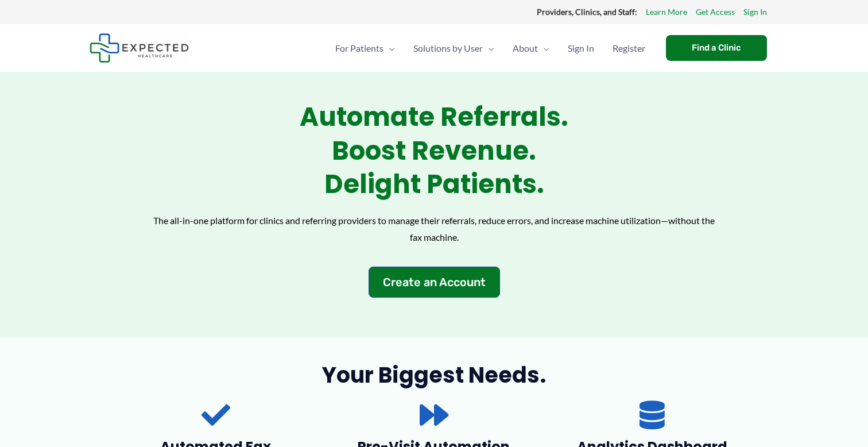 Image resolution: width=868 pixels, height=447 pixels. Describe the element at coordinates (581, 48) in the screenshot. I see `span: Sign In` at that location.